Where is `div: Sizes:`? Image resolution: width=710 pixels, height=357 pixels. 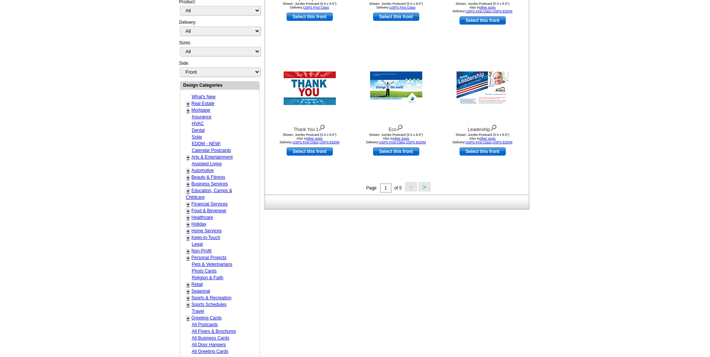
div: Sizes: is located at coordinates (219, 50).